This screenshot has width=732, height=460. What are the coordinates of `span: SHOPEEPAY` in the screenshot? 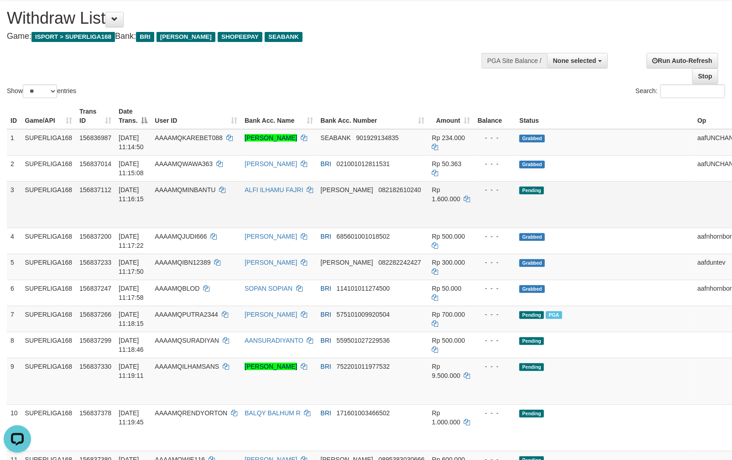 It's located at (240, 37).